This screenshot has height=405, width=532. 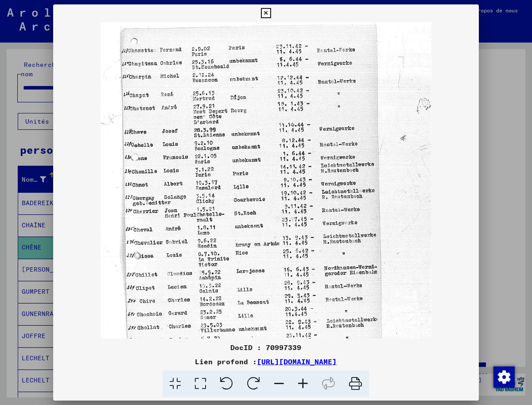 What do you see at coordinates (266, 347) in the screenshot?
I see `font: DocID : 70997339` at bounding box center [266, 347].